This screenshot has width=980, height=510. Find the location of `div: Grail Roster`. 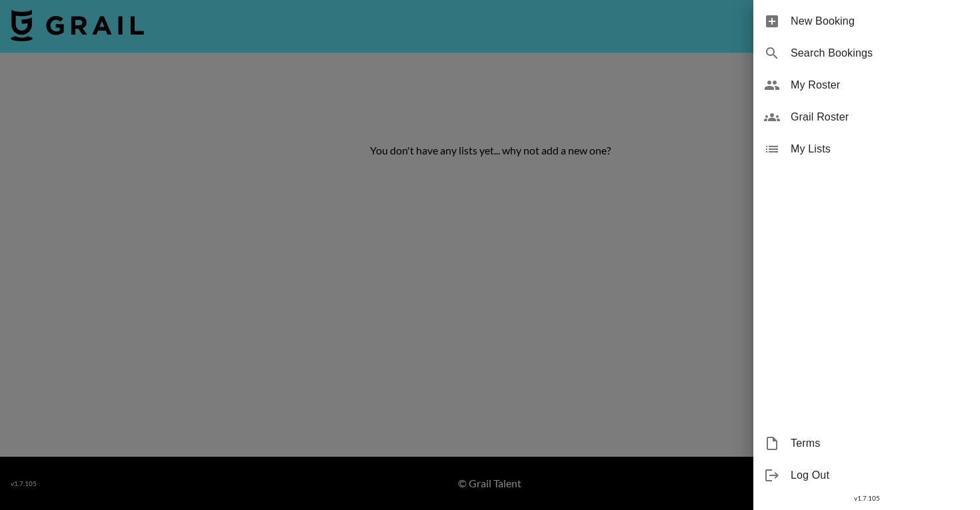

div: Grail Roster is located at coordinates (866, 117).